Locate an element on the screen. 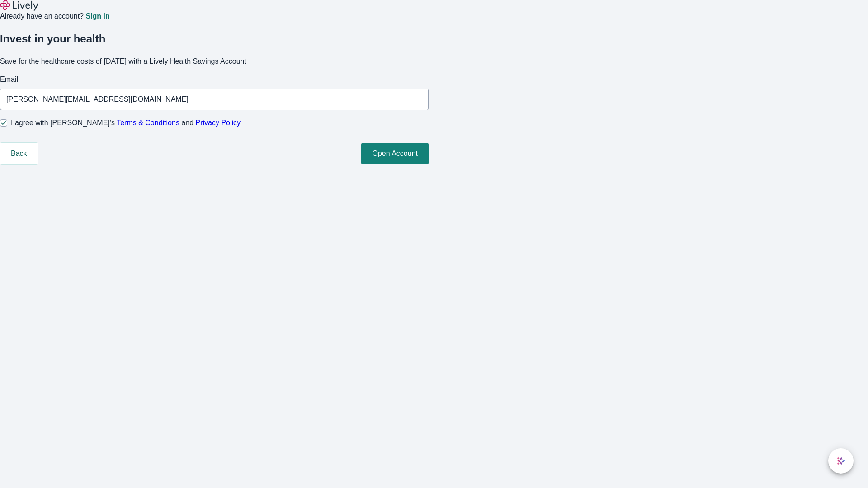  div: Sign in is located at coordinates (97, 16).